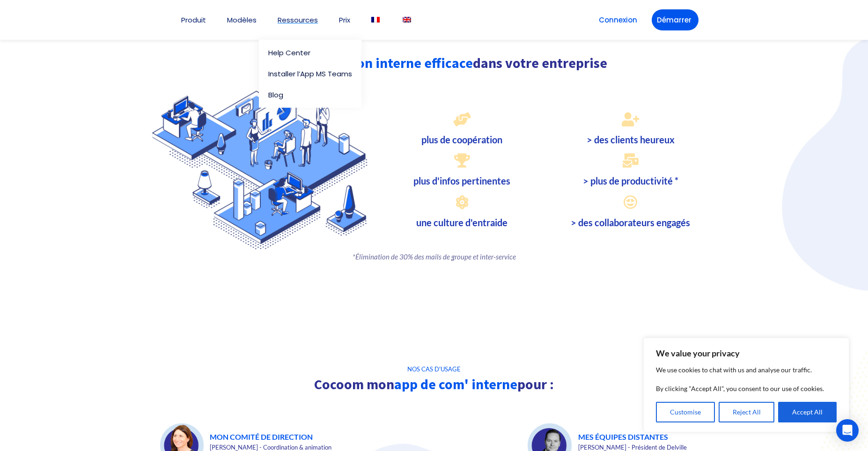 Image resolution: width=868 pixels, height=451 pixels. Describe the element at coordinates (455, 384) in the screenshot. I see `font: app de com' interne` at that location.